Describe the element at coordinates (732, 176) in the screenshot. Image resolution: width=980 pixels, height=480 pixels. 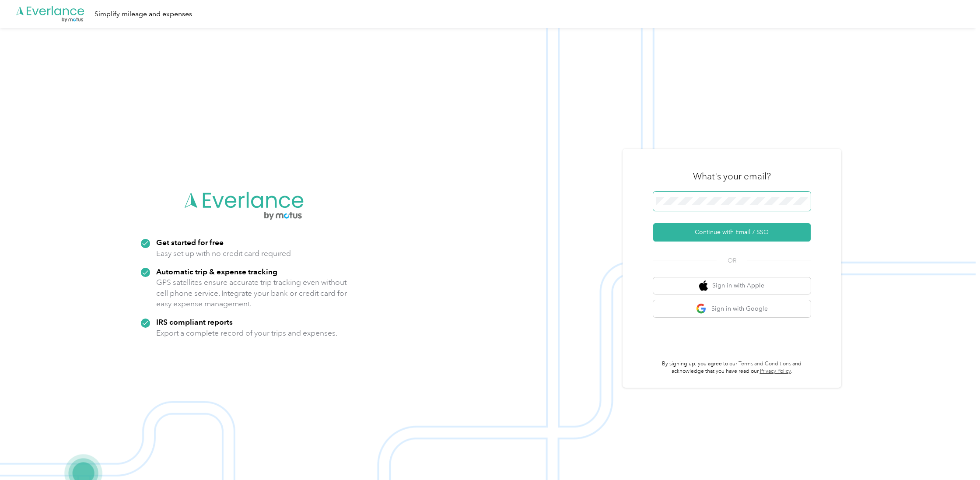
I see `h3: What's your email?` at that location.